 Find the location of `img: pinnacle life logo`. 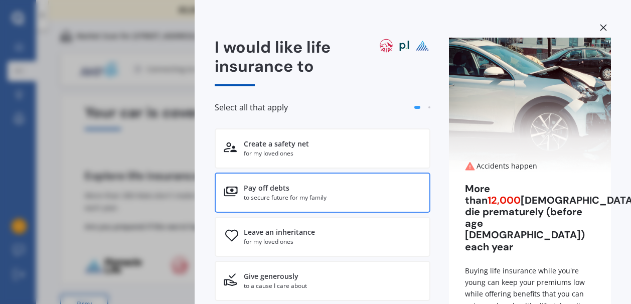

img: pinnacle life logo is located at coordinates (423, 46).